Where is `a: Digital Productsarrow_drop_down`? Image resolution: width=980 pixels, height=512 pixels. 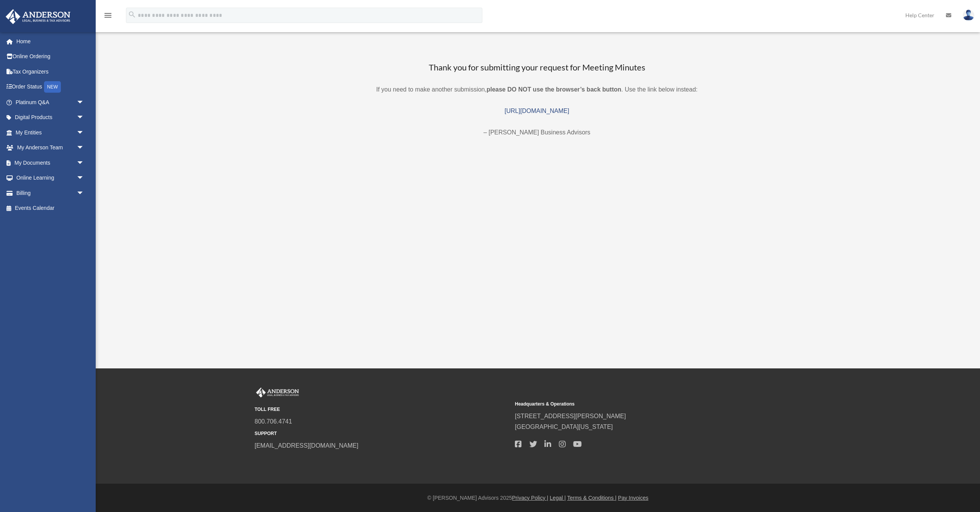
a: Digital Productsarrow_drop_down is located at coordinates (50, 118).